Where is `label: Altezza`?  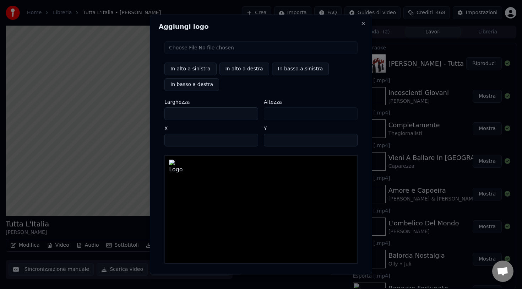
label: Altezza is located at coordinates (311, 102).